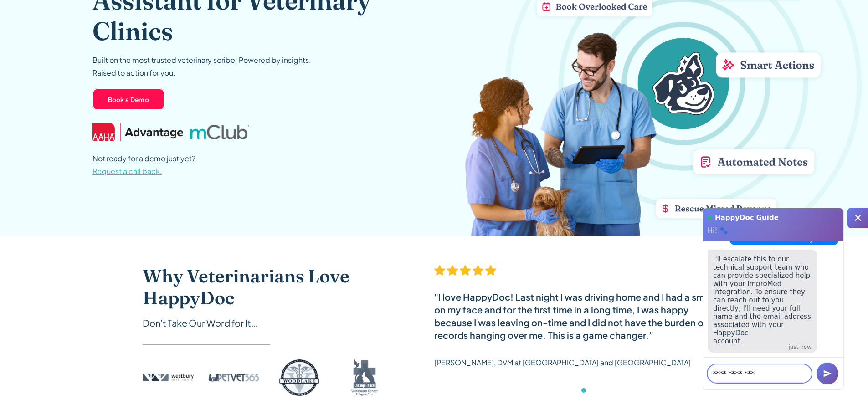 The image size is (868, 415). I want to click on div: Show slide 4 of 6, so click(584, 390).